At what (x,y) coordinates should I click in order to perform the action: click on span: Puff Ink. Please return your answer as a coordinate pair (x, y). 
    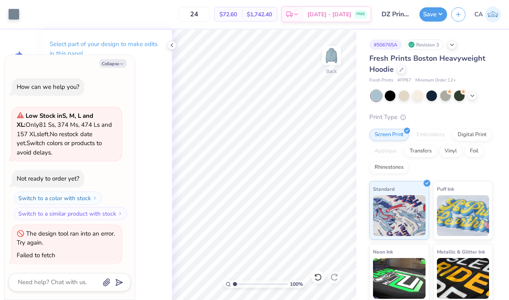
    Looking at the image, I should click on (446, 189).